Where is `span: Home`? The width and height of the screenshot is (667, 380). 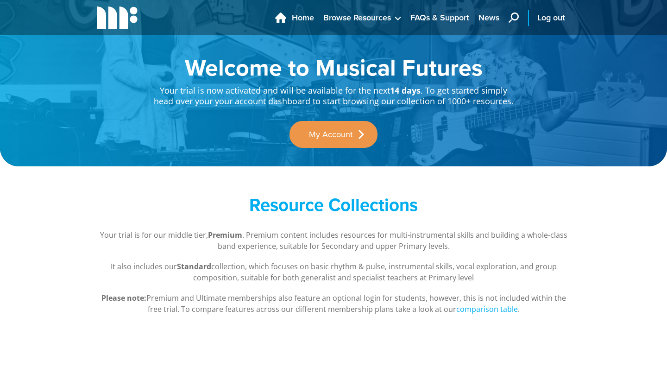 span: Home is located at coordinates (303, 18).